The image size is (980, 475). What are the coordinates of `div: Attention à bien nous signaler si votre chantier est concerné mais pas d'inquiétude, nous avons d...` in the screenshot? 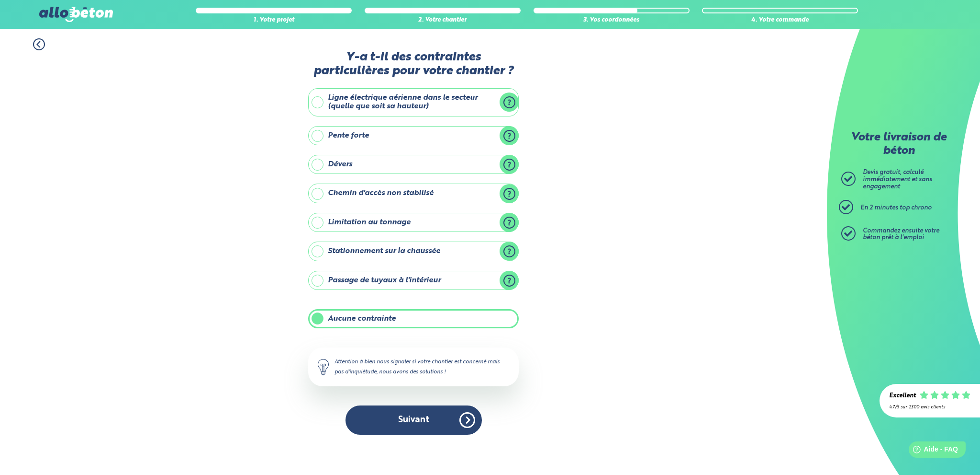 It's located at (413, 367).